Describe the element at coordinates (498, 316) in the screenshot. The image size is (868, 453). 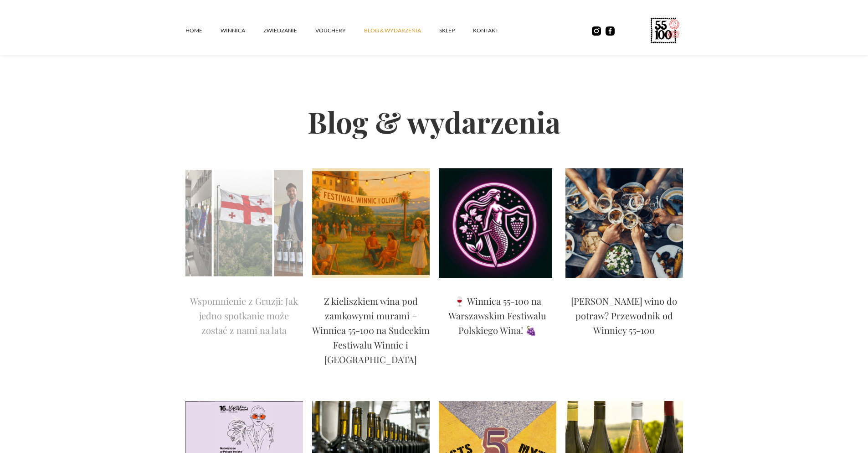
I see `p: 🍷 Winnica 55-100 na Warszawskim Festiwalu Polskiego Wina! 🍇` at that location.